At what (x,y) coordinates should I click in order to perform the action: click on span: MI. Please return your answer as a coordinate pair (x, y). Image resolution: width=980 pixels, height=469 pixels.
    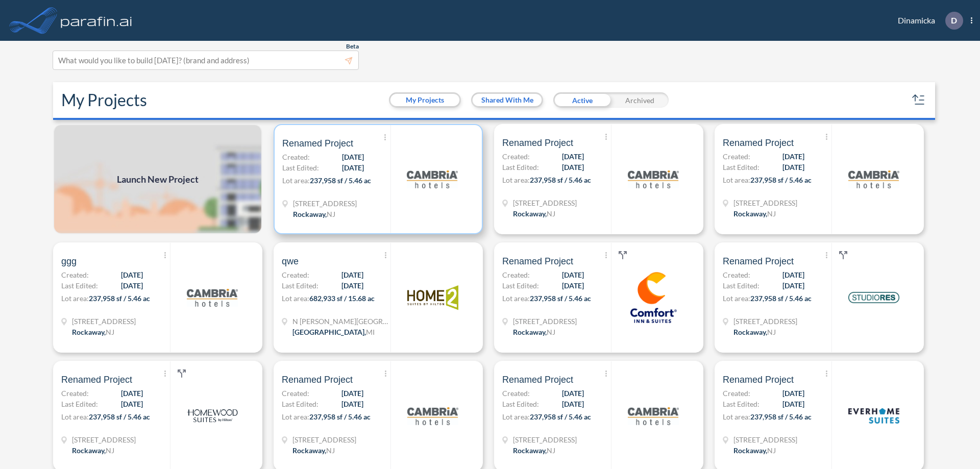
    Looking at the image, I should click on (370, 332).